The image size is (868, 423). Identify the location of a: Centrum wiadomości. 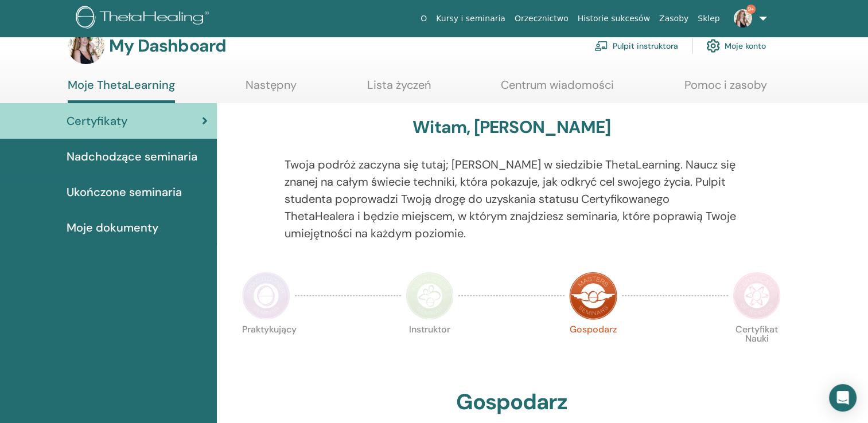
(557, 89).